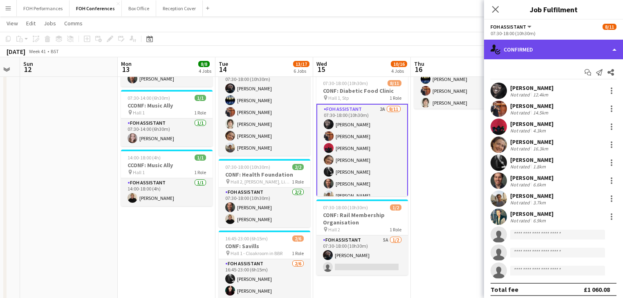 This screenshot has width=623, height=298. I want to click on span: 16, so click(418, 69).